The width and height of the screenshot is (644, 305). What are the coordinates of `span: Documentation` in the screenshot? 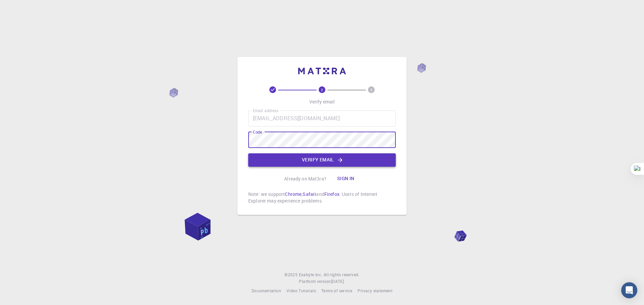 It's located at (266, 291).